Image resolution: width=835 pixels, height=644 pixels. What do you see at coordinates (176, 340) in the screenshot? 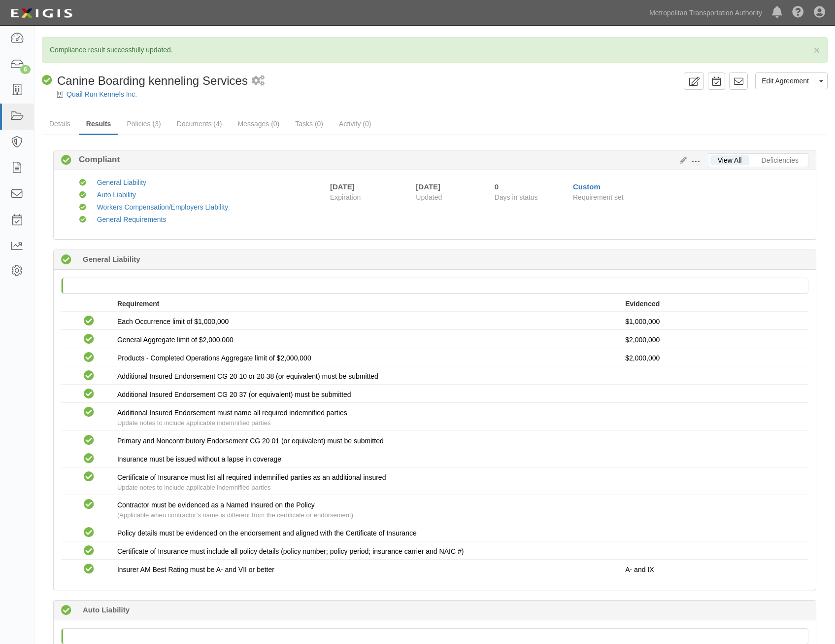
I see `span: General Aggregate limit of $2,000,000` at bounding box center [176, 340].